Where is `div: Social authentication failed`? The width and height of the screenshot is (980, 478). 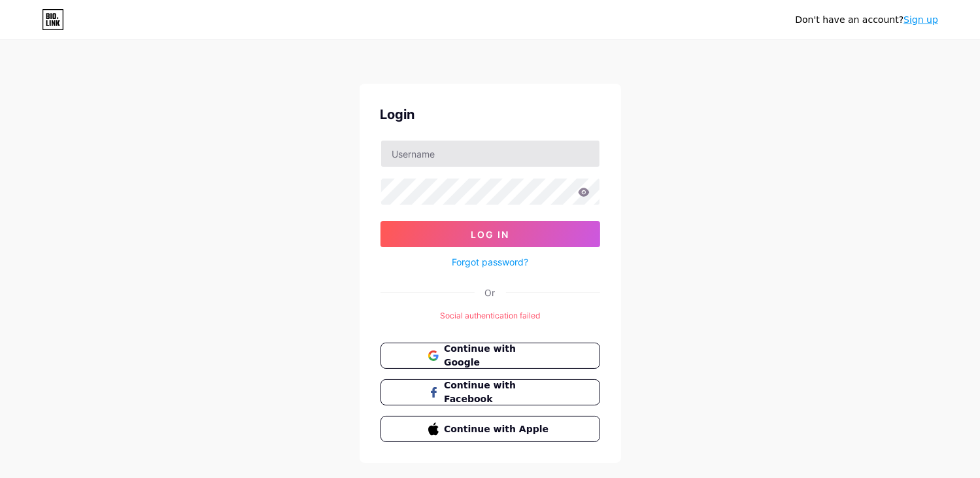 div: Social authentication failed is located at coordinates (491, 316).